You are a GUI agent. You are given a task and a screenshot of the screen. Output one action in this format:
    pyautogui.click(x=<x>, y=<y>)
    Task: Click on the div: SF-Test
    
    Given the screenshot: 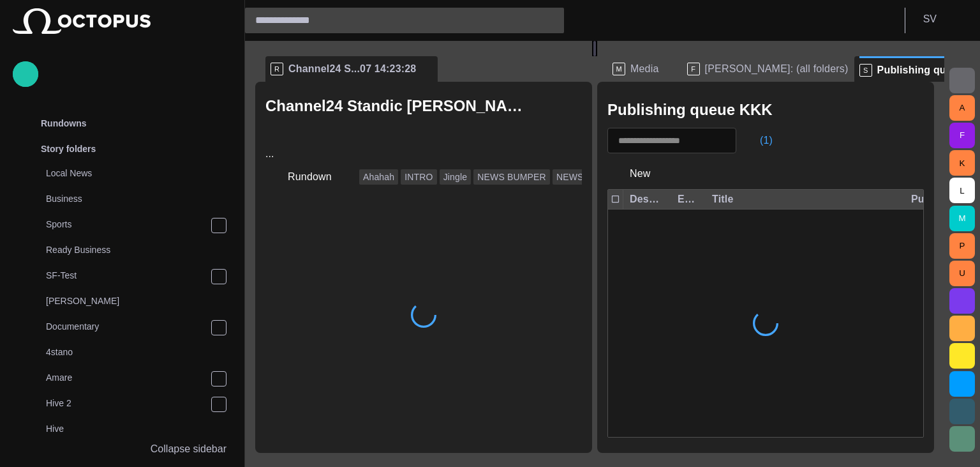 What is the action you would take?
    pyautogui.click(x=125, y=276)
    